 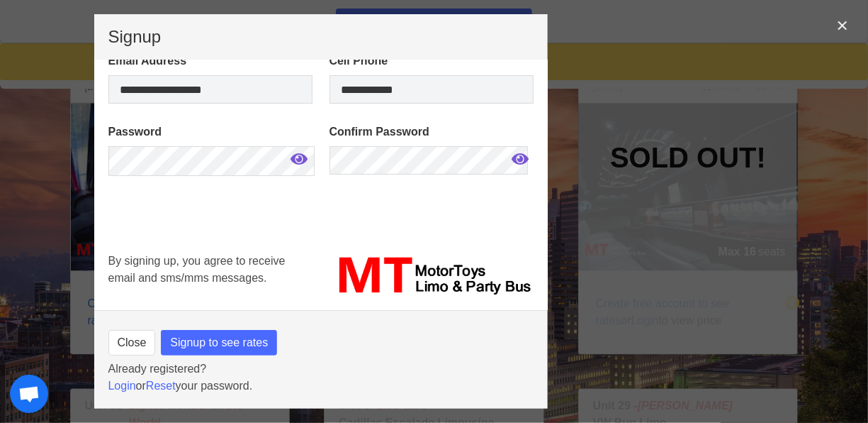 What do you see at coordinates (431, 276) in the screenshot?
I see `img: MT_logo_name.png` at bounding box center [431, 276].